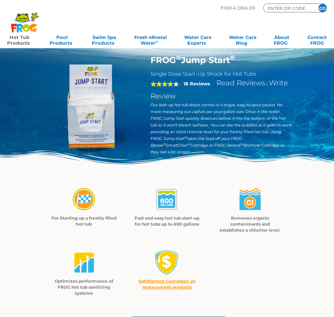  I want to click on a: Fresh MineralWater∞, so click(150, 39).